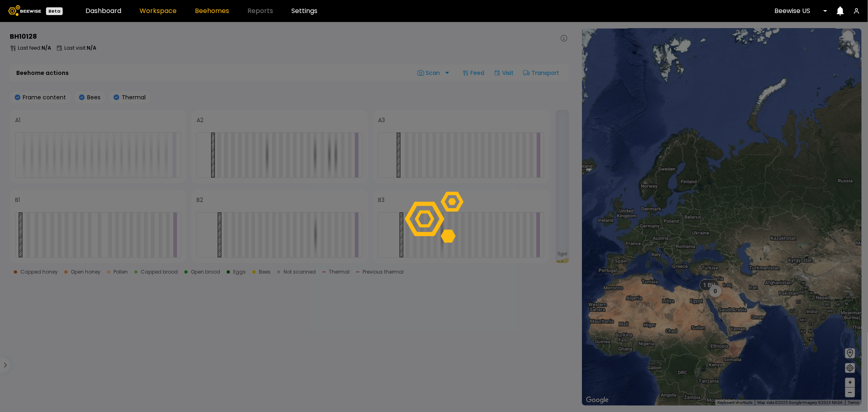 The height and width of the screenshot is (412, 868). Describe the element at coordinates (54, 11) in the screenshot. I see `div: Beta` at that location.